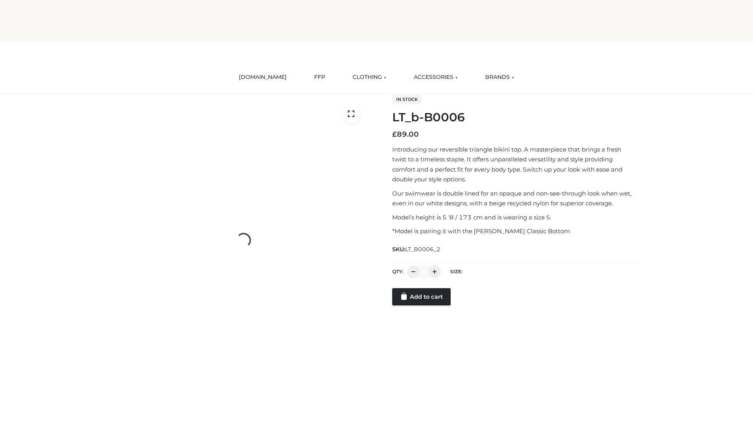 The image size is (753, 424). Describe the element at coordinates (407, 99) in the screenshot. I see `span: In stock` at that location.